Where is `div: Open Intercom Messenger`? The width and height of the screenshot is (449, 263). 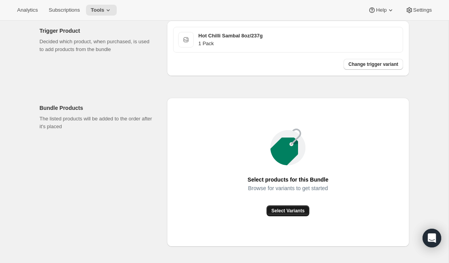
div: Open Intercom Messenger is located at coordinates (432, 238).